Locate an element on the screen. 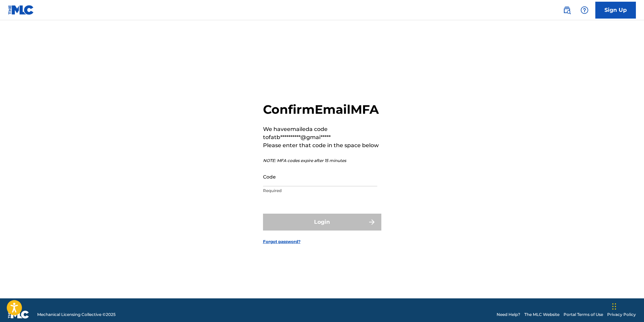 Image resolution: width=644 pixels, height=322 pixels. img: help is located at coordinates (584, 10).